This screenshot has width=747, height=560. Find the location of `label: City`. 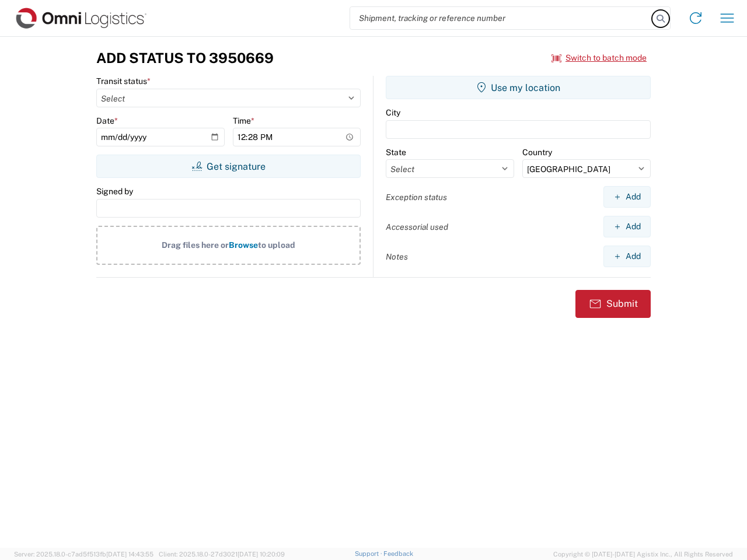

label: City is located at coordinates (393, 112).